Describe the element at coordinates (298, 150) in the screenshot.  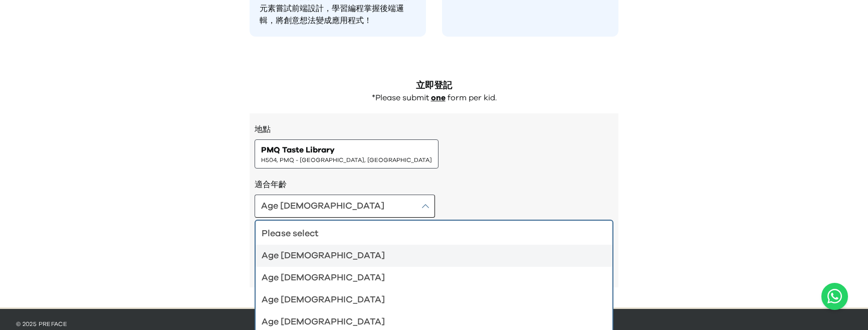
I see `span: PMQ Taste Library` at that location.